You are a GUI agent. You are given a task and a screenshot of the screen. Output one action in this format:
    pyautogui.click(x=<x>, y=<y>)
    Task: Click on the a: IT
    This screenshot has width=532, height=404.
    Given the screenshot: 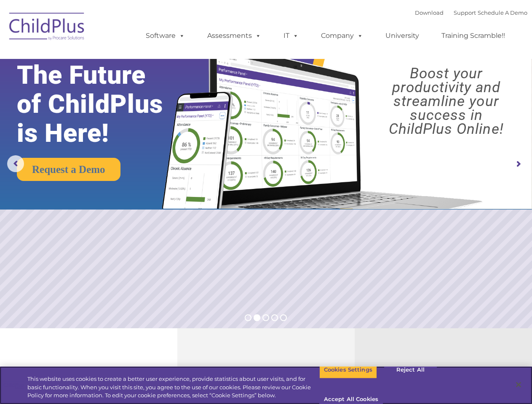 What is the action you would take?
    pyautogui.click(x=291, y=36)
    